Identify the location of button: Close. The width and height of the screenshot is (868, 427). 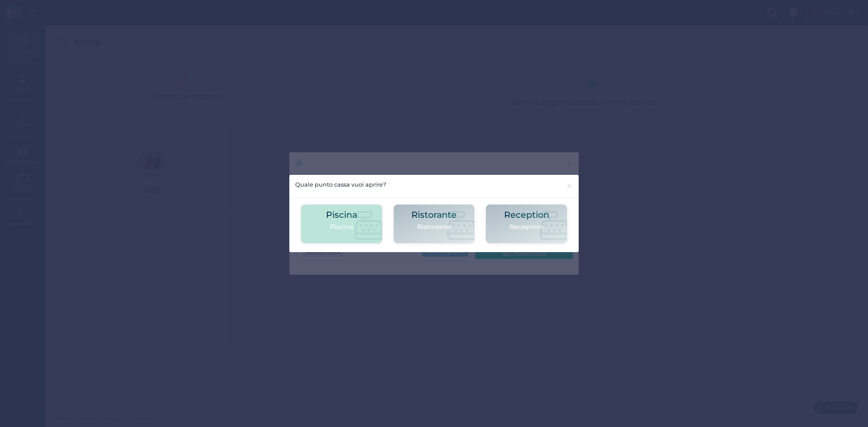
(569, 186).